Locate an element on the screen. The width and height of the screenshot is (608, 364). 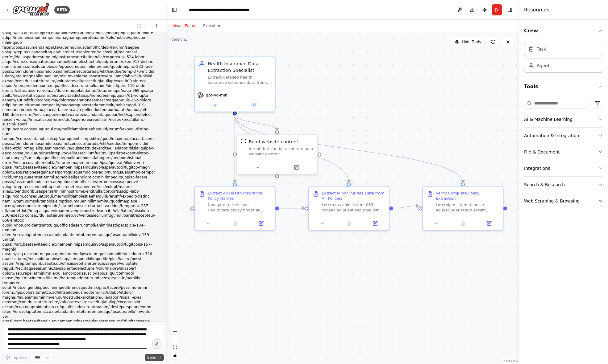
button: Integrations is located at coordinates (564, 168).